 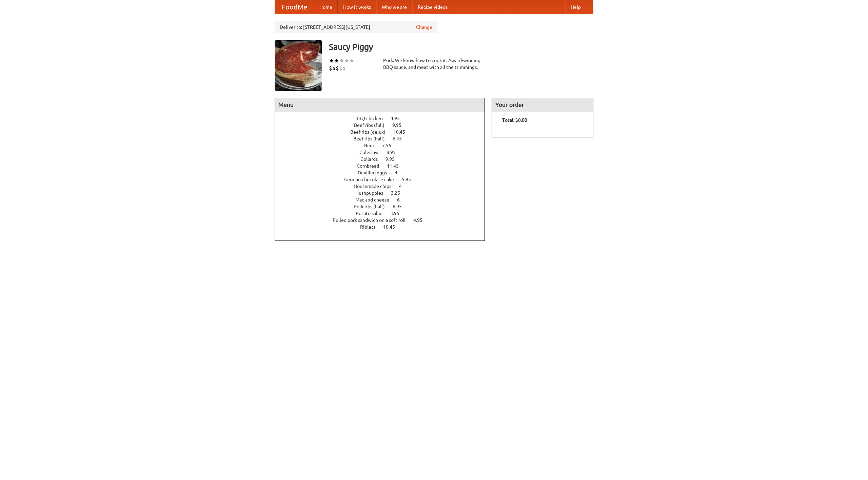 What do you see at coordinates (384, 145) in the screenshot?
I see `a: Beer 7.55` at bounding box center [384, 145].